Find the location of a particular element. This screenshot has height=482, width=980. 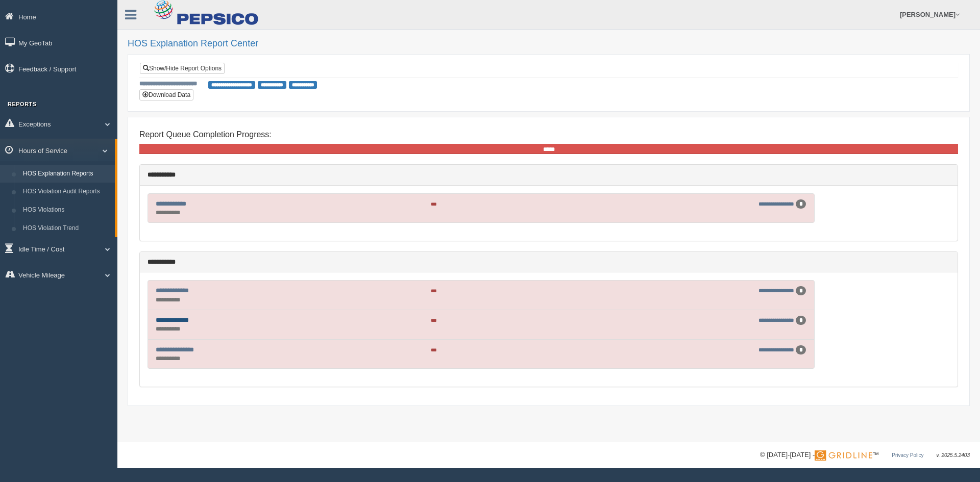

button: Download Data is located at coordinates (166, 95).